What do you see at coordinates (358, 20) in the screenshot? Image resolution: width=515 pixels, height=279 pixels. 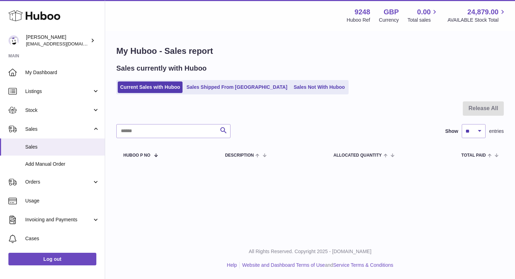 I see `div: Huboo Ref` at bounding box center [358, 20].